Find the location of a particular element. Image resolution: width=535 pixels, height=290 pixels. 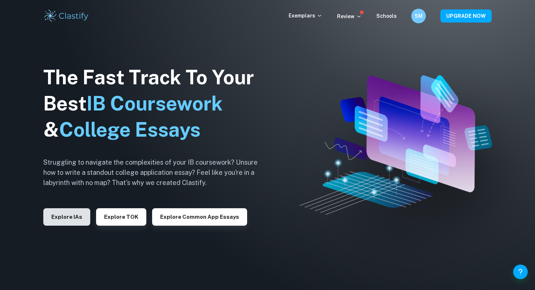

button: Explore IAs is located at coordinates (67, 217).